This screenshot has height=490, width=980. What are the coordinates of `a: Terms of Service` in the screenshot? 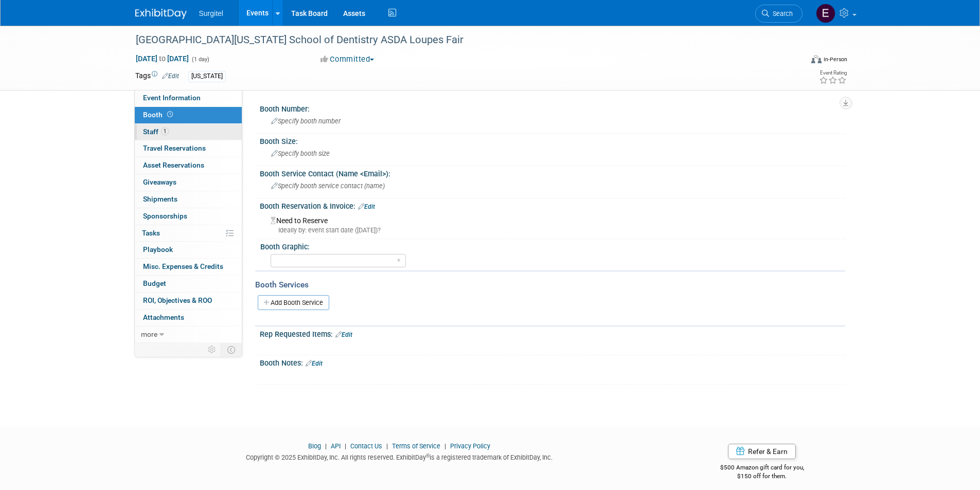 It's located at (416, 446).